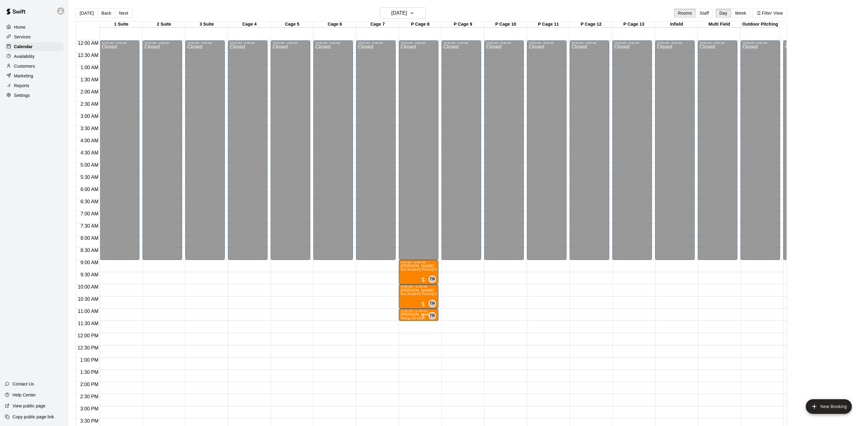 This screenshot has height=426, width=868. I want to click on span: 8:30 AM, so click(90, 250).